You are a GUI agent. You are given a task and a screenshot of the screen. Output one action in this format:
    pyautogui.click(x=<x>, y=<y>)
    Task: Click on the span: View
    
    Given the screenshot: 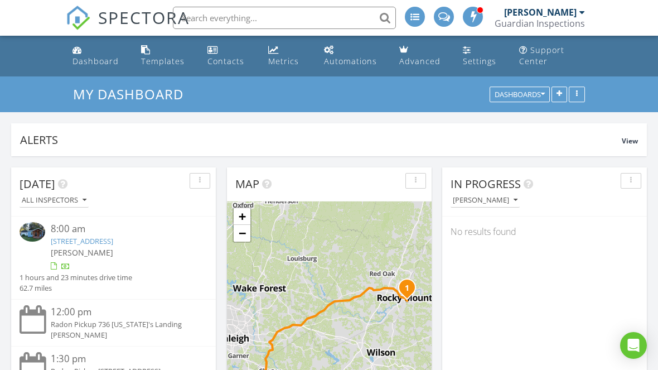 What is the action you would take?
    pyautogui.click(x=629, y=140)
    